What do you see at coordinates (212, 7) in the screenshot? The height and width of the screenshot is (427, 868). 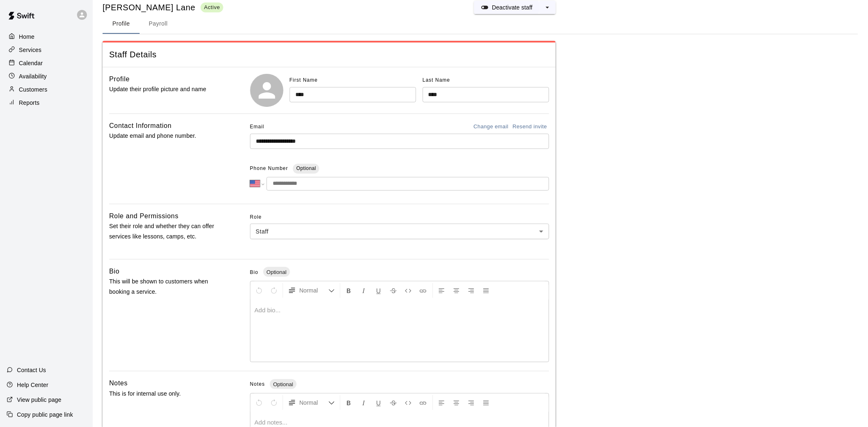 I see `span: Active` at bounding box center [212, 7].